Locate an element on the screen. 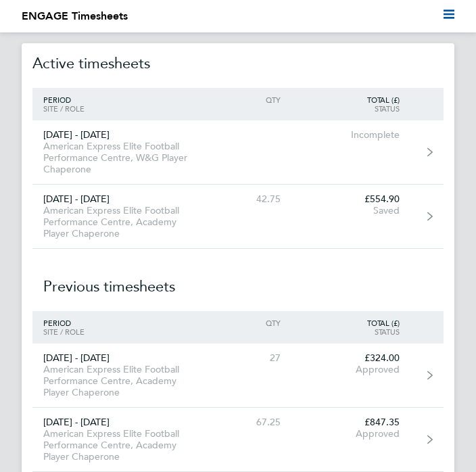 The image size is (476, 472). li: ENGAGE Timesheets is located at coordinates (75, 16).